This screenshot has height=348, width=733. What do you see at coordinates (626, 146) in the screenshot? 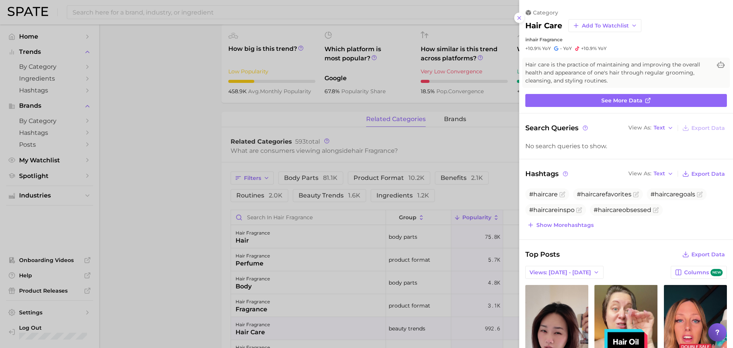
I see `div: No search queries to show.` at bounding box center [626, 146].